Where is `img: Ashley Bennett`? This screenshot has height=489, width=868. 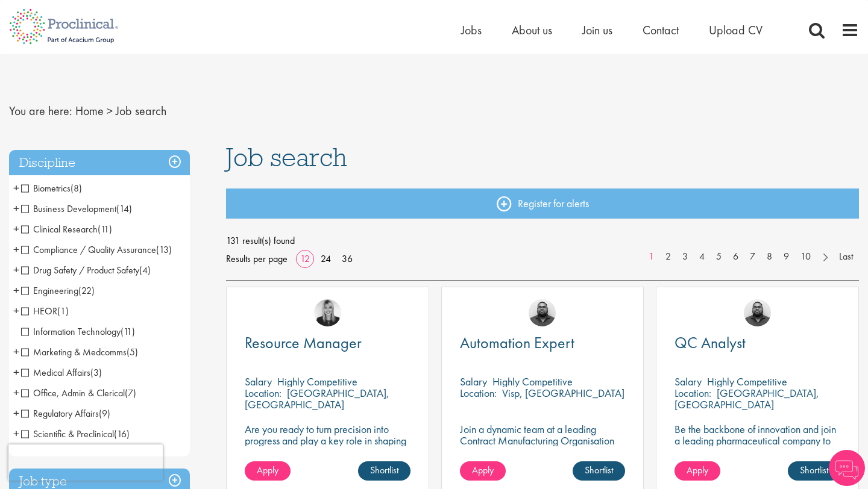
img: Ashley Bennett is located at coordinates (542, 313).